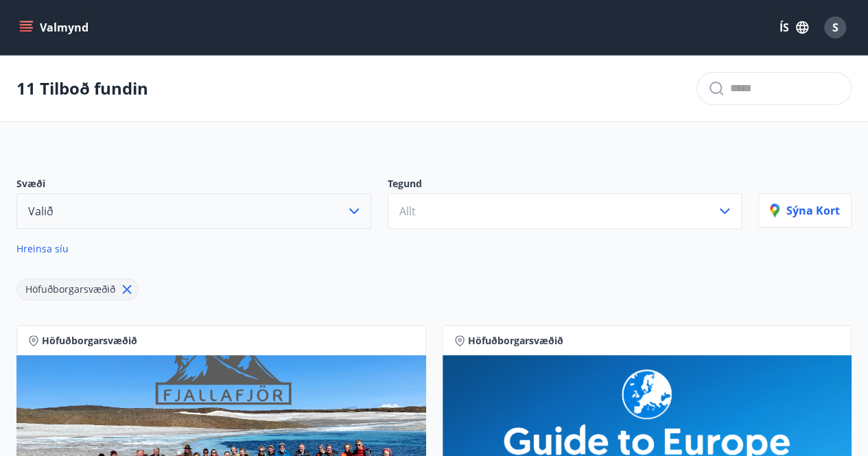  What do you see at coordinates (565, 211) in the screenshot?
I see `button: Allt` at bounding box center [565, 211].